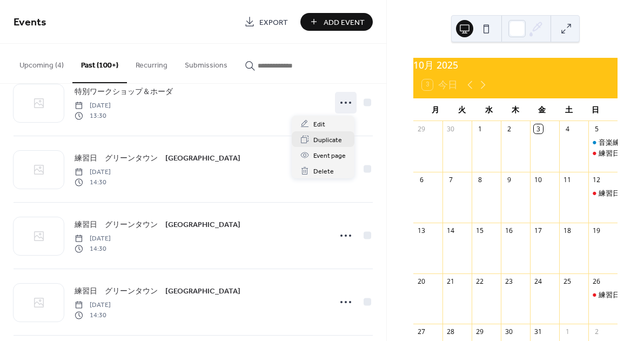 This screenshot has height=341, width=644. What do you see at coordinates (538, 230) in the screenshot?
I see `div: 17` at bounding box center [538, 230].